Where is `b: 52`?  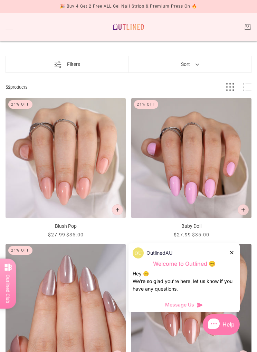
b: 52 is located at coordinates (8, 87).